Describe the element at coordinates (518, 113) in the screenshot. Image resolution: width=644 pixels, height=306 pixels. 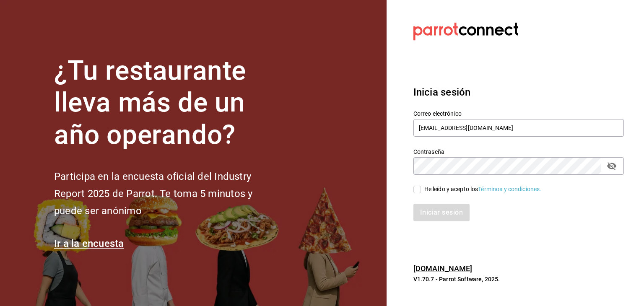
I see `label: Correo electrónico` at that location.